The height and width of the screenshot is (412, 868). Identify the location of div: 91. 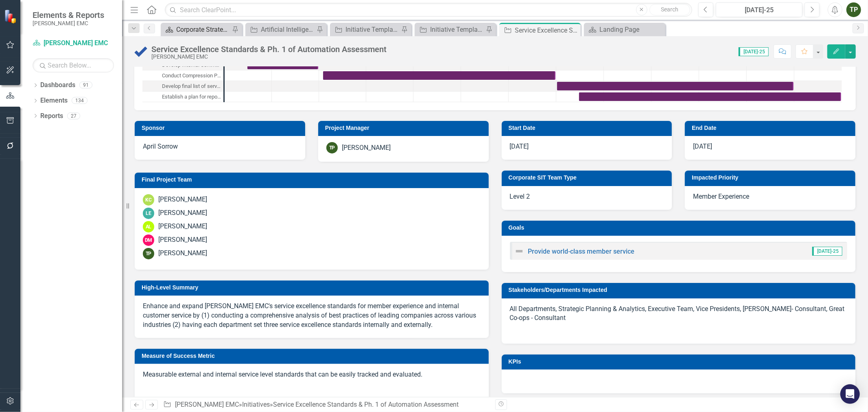
(86, 85).